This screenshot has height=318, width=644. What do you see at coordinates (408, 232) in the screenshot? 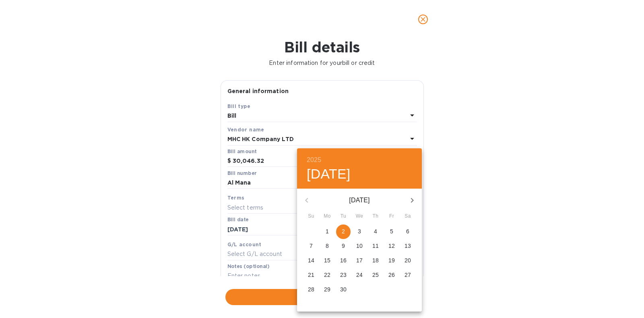
I see `button: 6` at bounding box center [408, 232].